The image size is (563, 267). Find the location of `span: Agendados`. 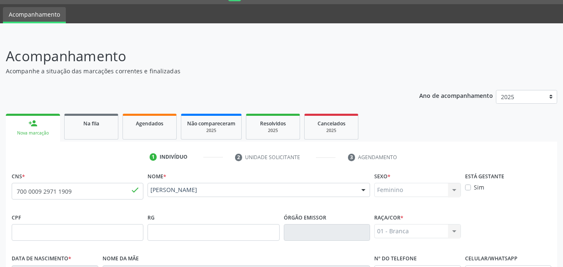

span: Agendados is located at coordinates (150, 123).